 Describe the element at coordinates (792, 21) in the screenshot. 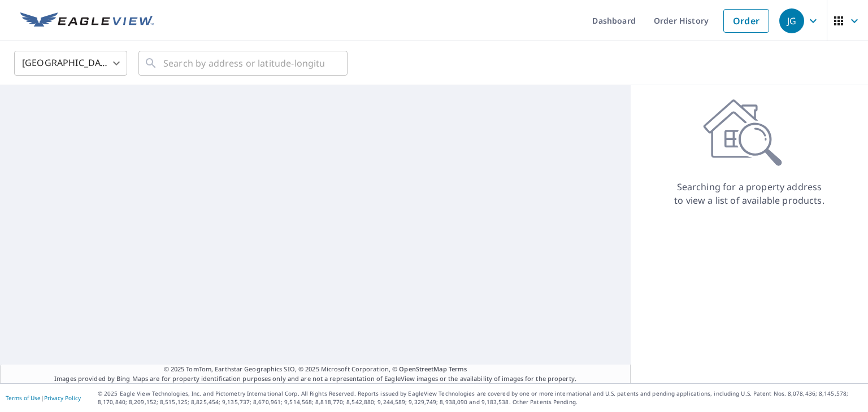

I see `div: JG` at that location.